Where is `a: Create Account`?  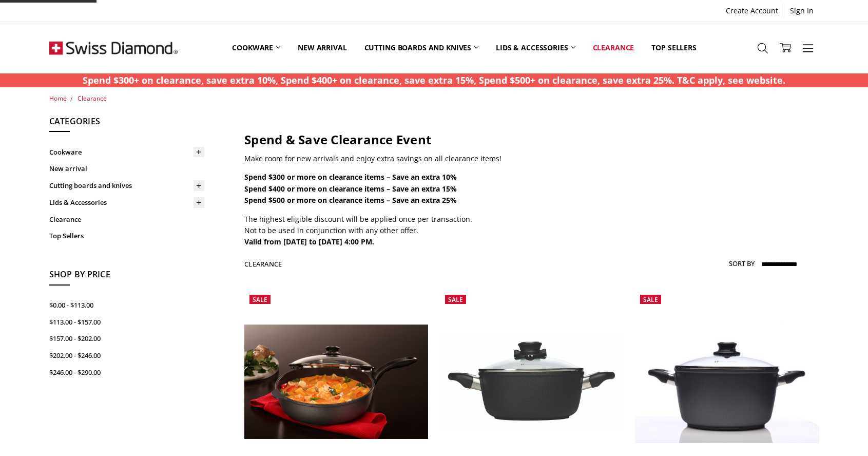
a: Create Account is located at coordinates (752, 11).